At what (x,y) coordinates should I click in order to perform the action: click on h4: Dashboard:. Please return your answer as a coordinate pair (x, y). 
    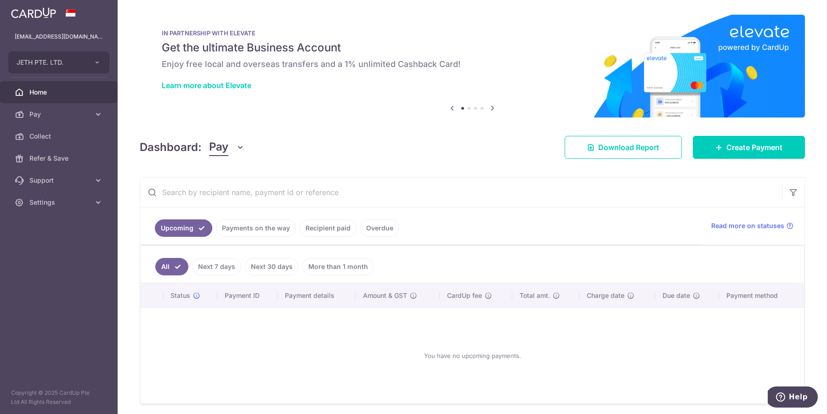
    Looking at the image, I should click on (170, 147).